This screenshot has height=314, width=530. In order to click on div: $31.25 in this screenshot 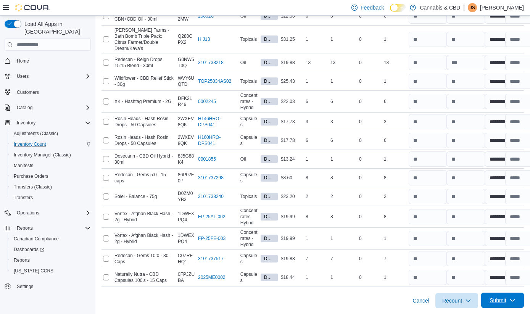, I will do `click(291, 39)`.